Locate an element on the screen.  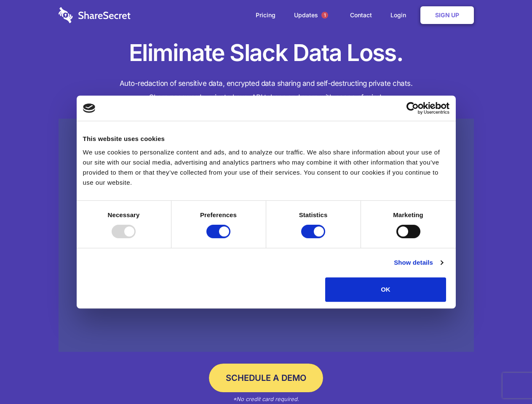
div: We use cookies to personalize content and ads, and to analyze our traffic. We also share informat... is located at coordinates (266, 167).